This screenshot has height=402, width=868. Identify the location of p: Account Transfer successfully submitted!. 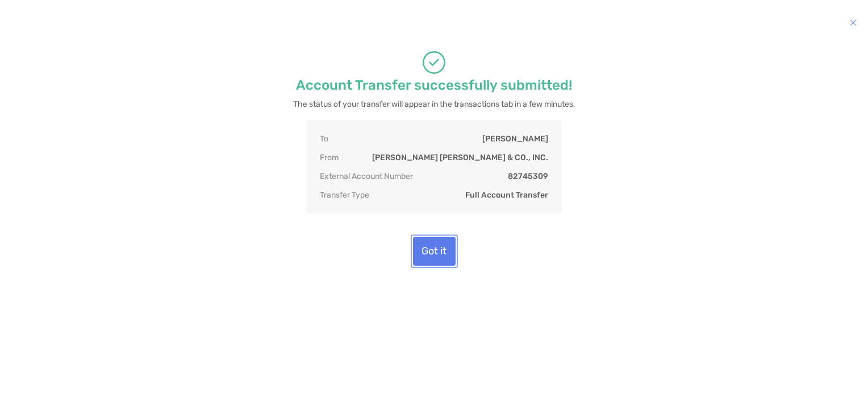
(434, 85).